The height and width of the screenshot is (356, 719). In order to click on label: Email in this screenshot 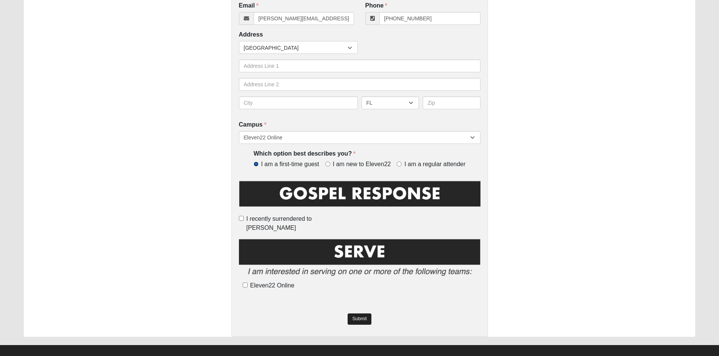, I will do `click(249, 6)`.